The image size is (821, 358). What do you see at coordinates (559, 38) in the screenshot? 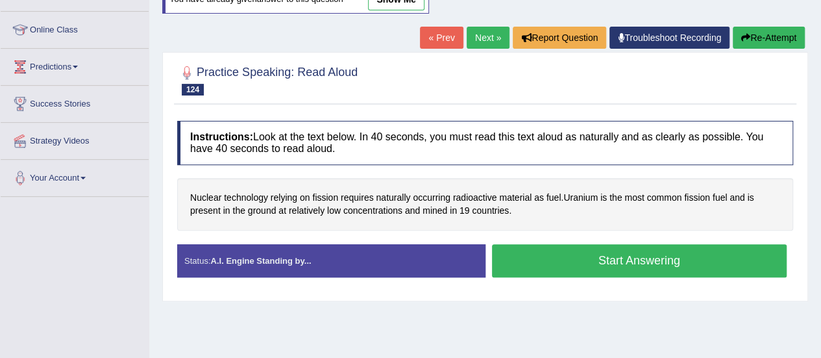
I see `button: Report Question` at bounding box center [559, 38].